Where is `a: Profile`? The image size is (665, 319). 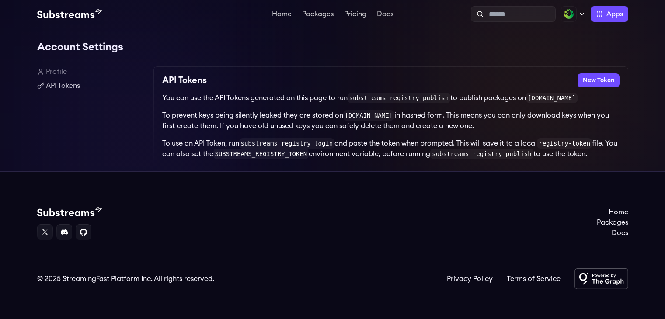
a: Profile is located at coordinates (92, 72).